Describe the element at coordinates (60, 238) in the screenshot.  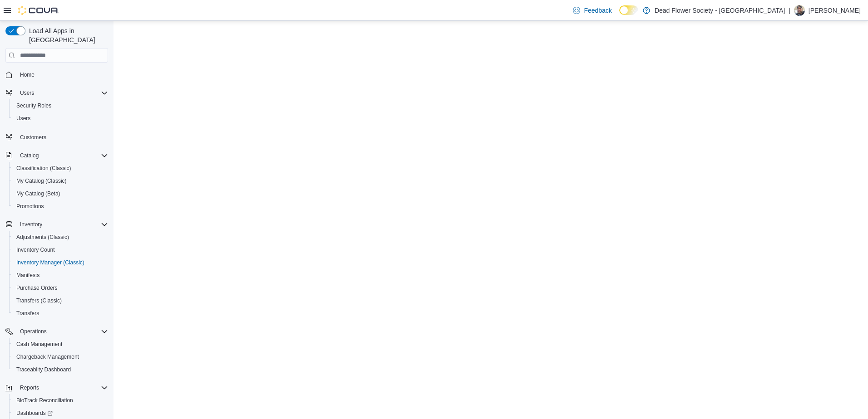
I see `button: Adjustments (Classic)` at that location.